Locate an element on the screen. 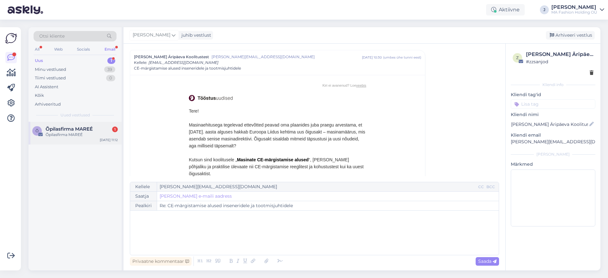  p: Kliendi email is located at coordinates (553, 135).